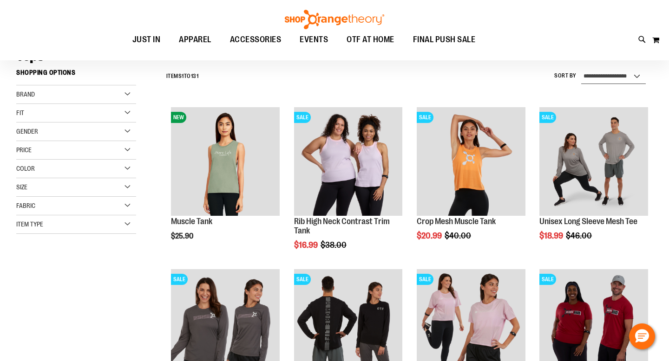 Image resolution: width=669 pixels, height=361 pixels. I want to click on span: Color, so click(26, 169).